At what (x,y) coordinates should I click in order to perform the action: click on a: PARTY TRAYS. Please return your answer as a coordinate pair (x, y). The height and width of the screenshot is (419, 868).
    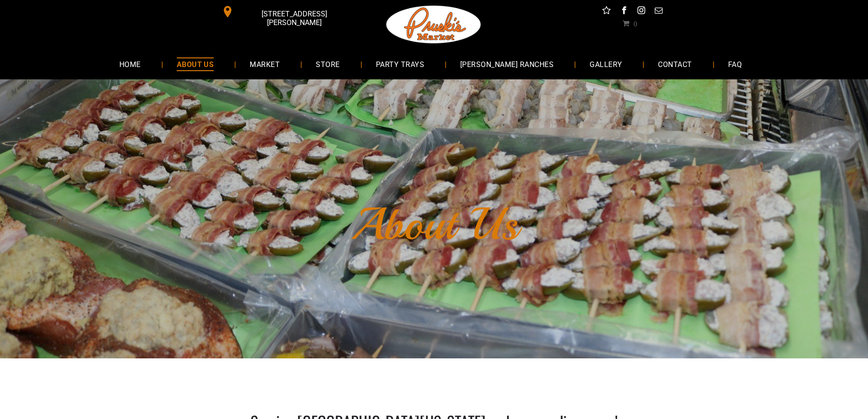
    Looking at the image, I should click on (400, 64).